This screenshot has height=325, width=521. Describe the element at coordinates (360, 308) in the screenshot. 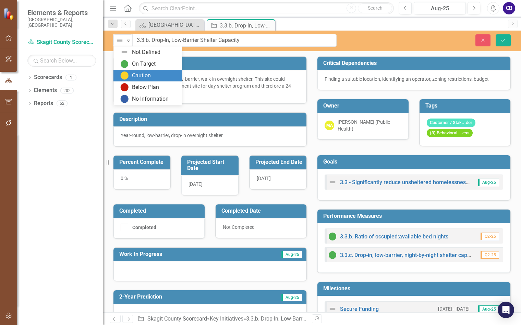

I see `a: Secure Funding` at that location.